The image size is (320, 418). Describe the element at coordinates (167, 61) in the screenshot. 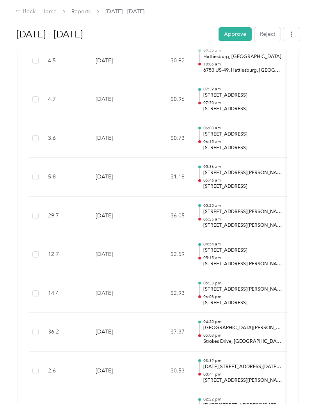

I see `td: $0.92` at that location.